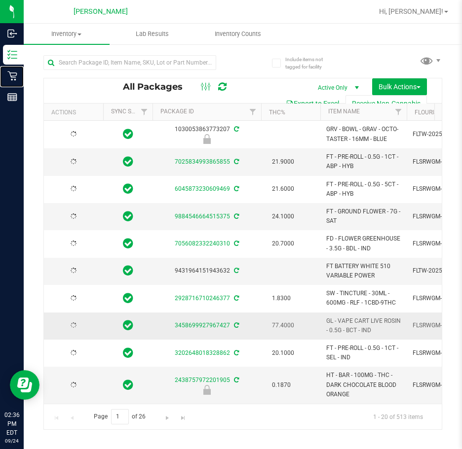 This screenshot has height=449, width=462. I want to click on span: FT - PRE-ROLL - 0.5G - 5CT - ABP - HYB, so click(363, 189).